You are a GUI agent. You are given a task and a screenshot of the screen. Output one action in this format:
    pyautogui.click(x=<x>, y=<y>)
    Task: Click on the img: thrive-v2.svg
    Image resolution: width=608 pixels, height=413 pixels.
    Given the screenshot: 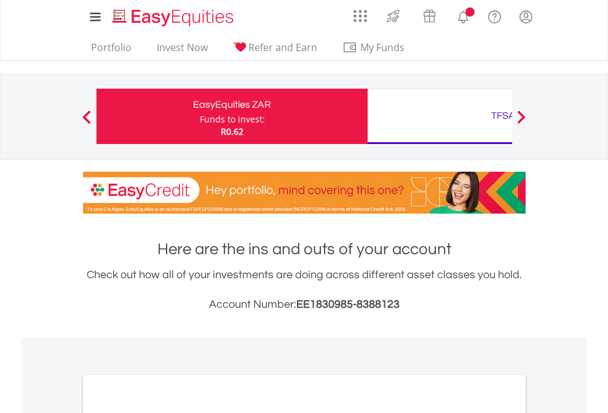 What is the action you would take?
    pyautogui.click(x=393, y=16)
    